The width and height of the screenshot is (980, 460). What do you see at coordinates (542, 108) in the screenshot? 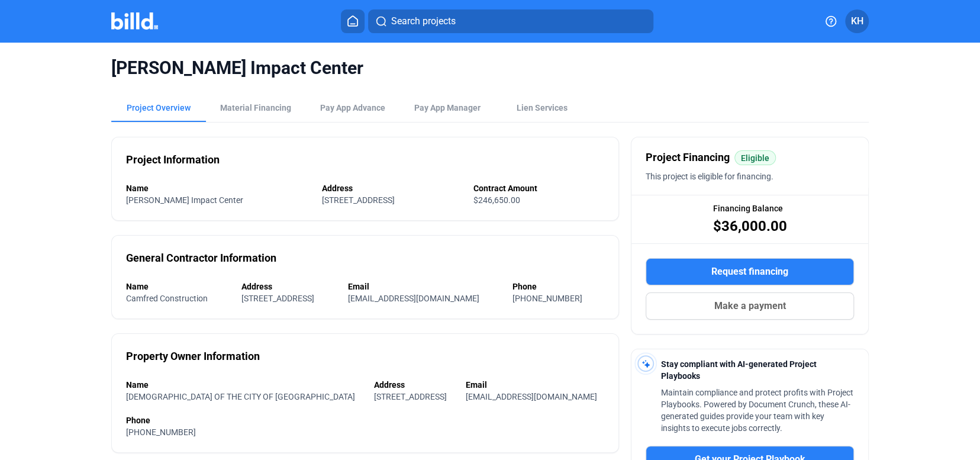
I see `div: Lien Services` at bounding box center [542, 108].